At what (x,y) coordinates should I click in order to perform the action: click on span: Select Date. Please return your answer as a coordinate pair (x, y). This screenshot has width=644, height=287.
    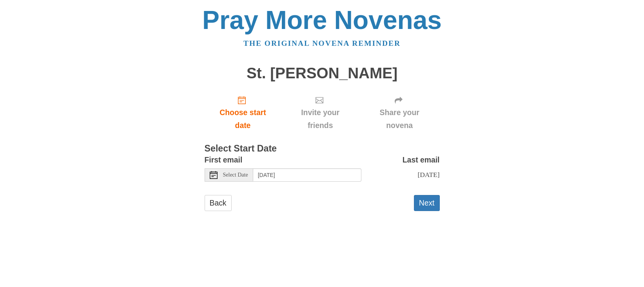
    Looking at the image, I should click on (235, 175).